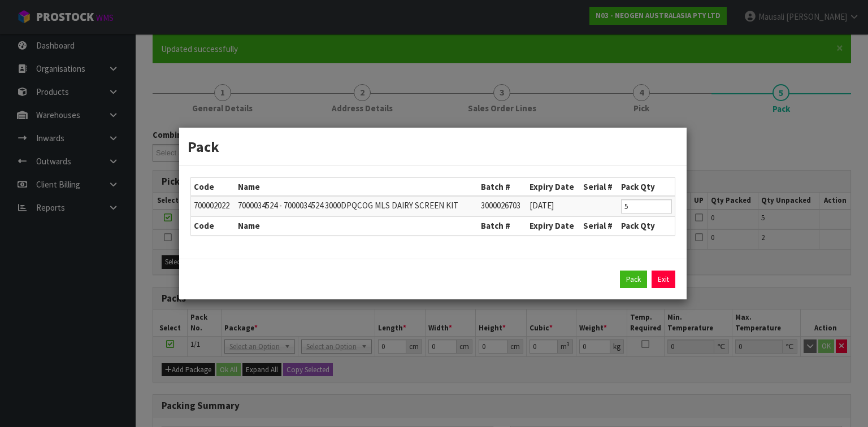 The width and height of the screenshot is (868, 427). I want to click on h3: Pack, so click(433, 147).